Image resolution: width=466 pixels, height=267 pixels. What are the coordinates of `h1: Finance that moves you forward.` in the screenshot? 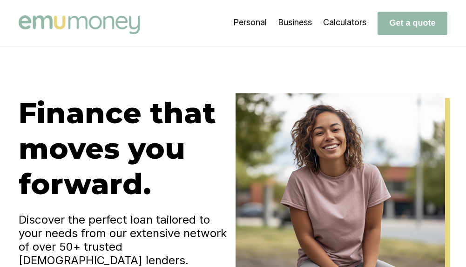 It's located at (126, 148).